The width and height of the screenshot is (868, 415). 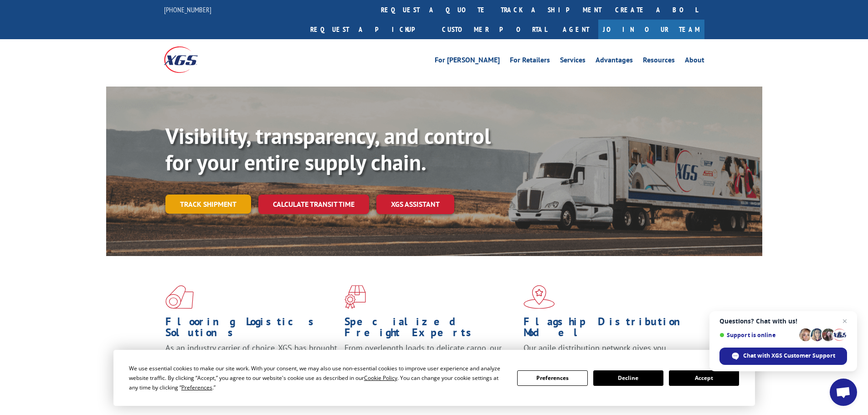 What do you see at coordinates (783, 356) in the screenshot?
I see `div: Chat with XGS Customer Support` at bounding box center [783, 356].